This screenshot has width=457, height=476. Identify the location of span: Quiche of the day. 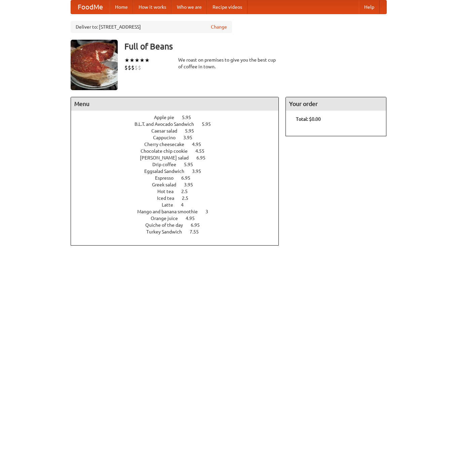
(167, 225).